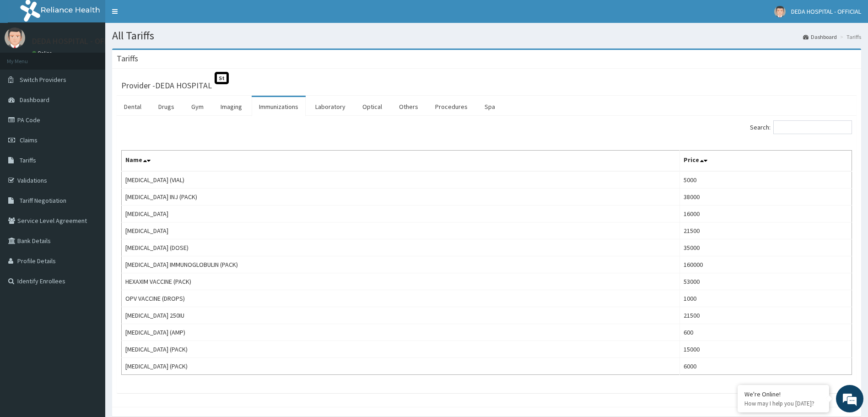 This screenshot has height=417, width=868. Describe the element at coordinates (34, 100) in the screenshot. I see `span: Dashboard` at that location.